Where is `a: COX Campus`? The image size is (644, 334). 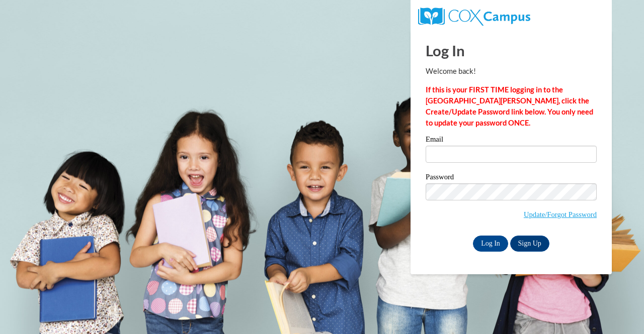
a: COX Campus is located at coordinates (474, 16).